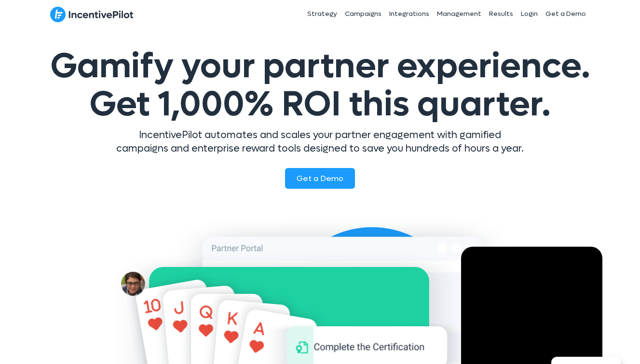  What do you see at coordinates (501, 14) in the screenshot?
I see `a: Results` at bounding box center [501, 14].